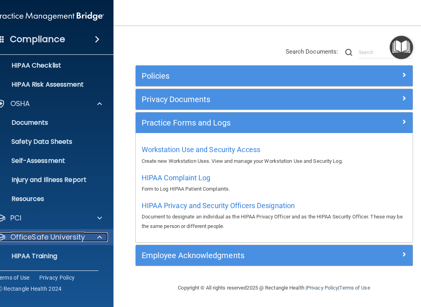  I want to click on input: Search, so click(385, 52).